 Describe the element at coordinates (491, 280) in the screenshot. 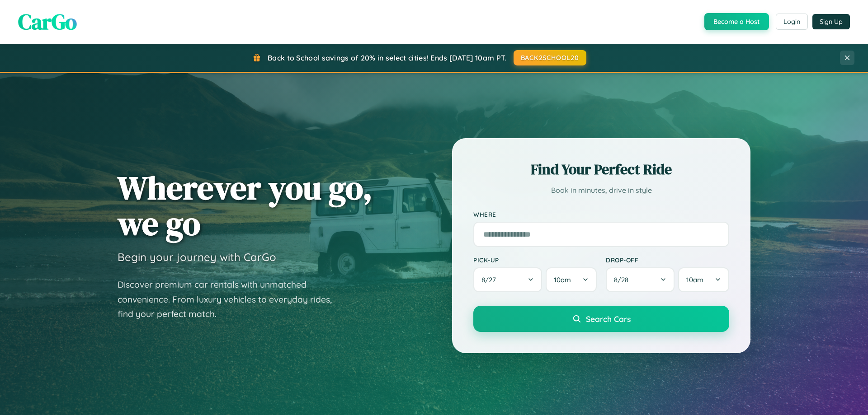

I see `span: 8 / 27` at that location.